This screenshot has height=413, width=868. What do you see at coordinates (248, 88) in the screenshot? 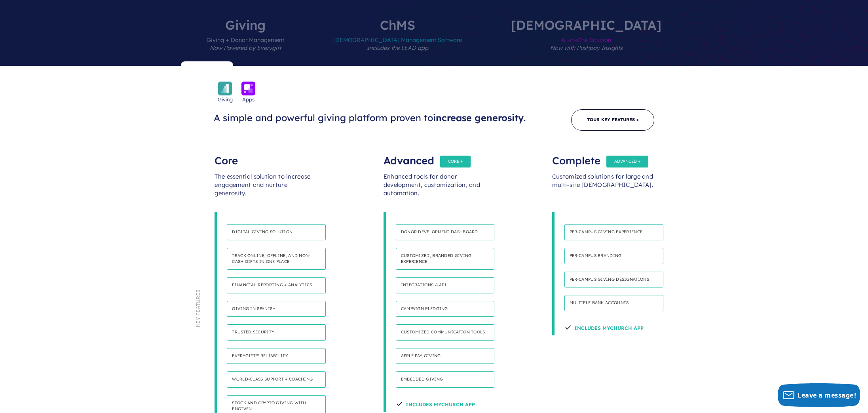
I see `img: icon_apps-bckgrnd-600x600-1.png` at bounding box center [248, 88].